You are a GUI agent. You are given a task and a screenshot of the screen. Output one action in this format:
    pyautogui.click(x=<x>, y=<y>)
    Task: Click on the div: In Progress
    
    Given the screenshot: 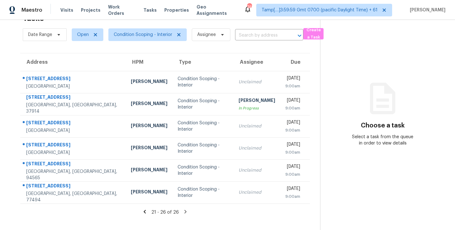 What is the action you would take?
    pyautogui.click(x=257, y=108)
    